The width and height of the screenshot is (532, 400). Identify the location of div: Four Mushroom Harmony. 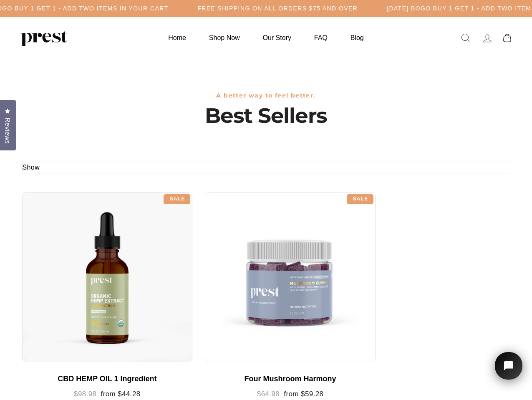
(290, 379).